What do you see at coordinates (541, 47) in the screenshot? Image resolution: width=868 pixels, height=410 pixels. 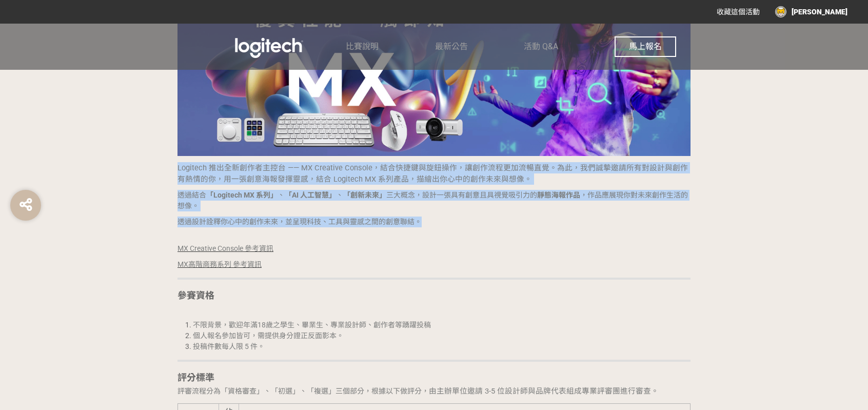 I see `a: 活動 Q&A` at bounding box center [541, 47].